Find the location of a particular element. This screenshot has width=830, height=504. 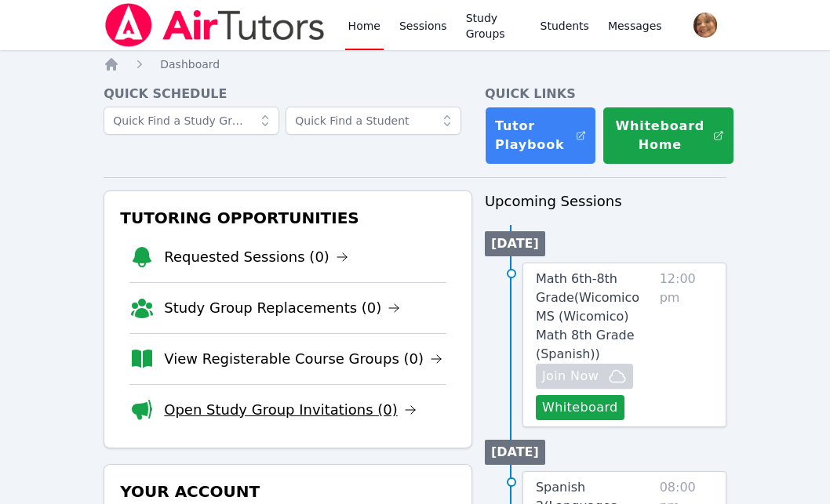

a: Tutor Playbook is located at coordinates (540, 136).